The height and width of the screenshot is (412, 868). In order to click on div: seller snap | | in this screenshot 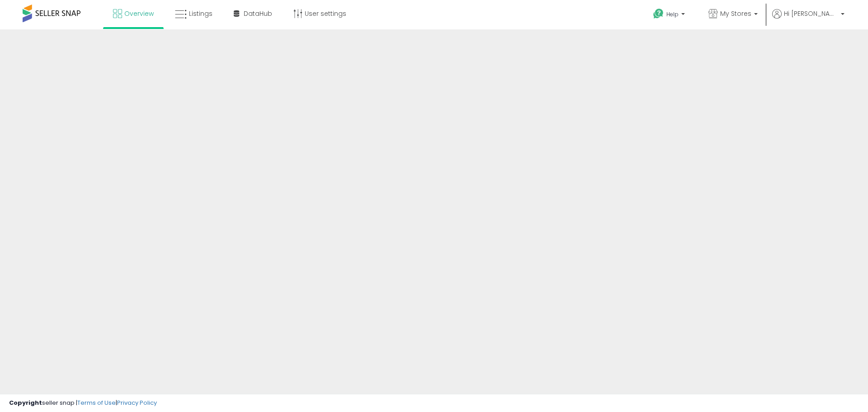, I will do `click(82, 403)`.